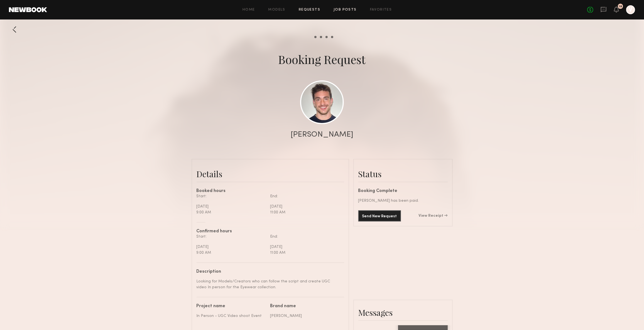 Image resolution: width=644 pixels, height=330 pixels. Describe the element at coordinates (277, 10) in the screenshot. I see `a: Models` at that location.